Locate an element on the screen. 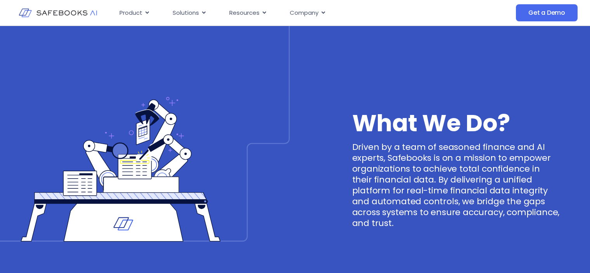 This screenshot has width=590, height=273. div: Menu Toggle is located at coordinates (281, 13).